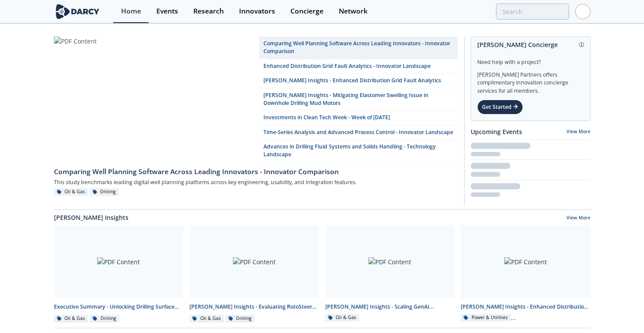  What do you see at coordinates (209, 11) in the screenshot?
I see `div: Research` at bounding box center [209, 11].